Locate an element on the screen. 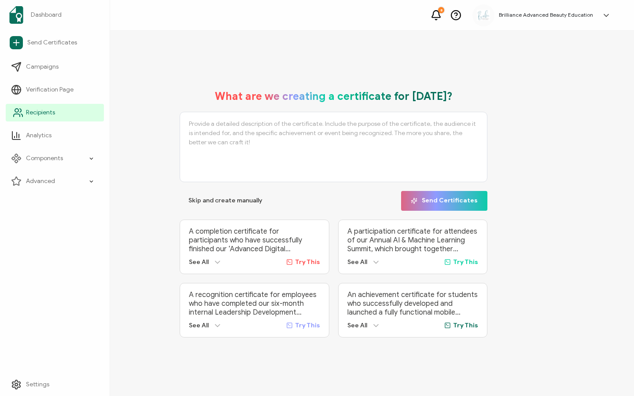 The width and height of the screenshot is (634, 396). p: A recognition certificate for employees who have completed our six-month internal Leadership Deve... is located at coordinates (254, 304).